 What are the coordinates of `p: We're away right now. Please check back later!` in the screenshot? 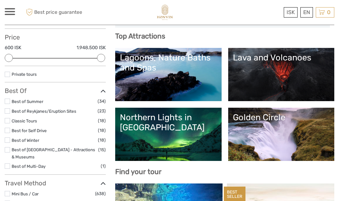 It's located at (40, 13).